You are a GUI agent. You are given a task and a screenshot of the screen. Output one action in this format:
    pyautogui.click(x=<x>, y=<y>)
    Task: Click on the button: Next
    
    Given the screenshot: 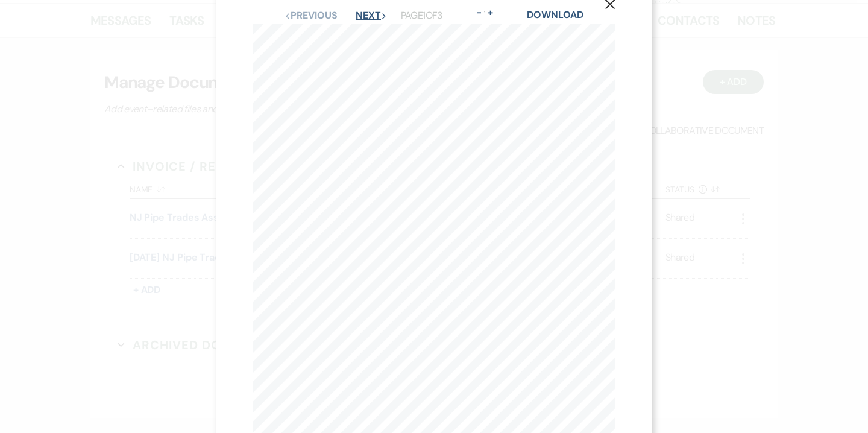 What is the action you would take?
    pyautogui.click(x=371, y=16)
    